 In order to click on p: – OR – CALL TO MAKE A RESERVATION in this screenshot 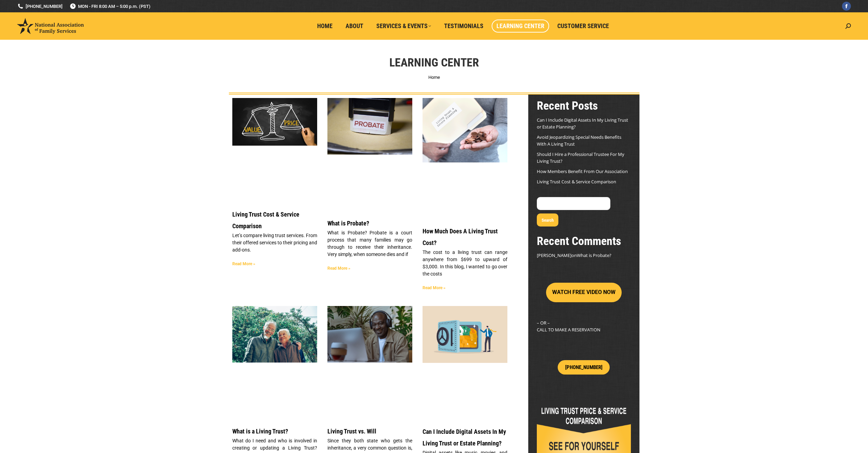, I will do `click(584, 326)`.